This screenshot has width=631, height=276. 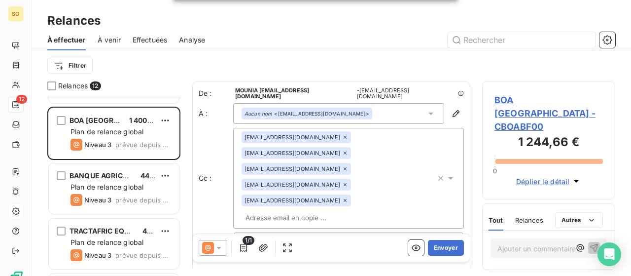 What do you see at coordinates (143, 144) in the screenshot?
I see `span: prévue depuis 4 jours` at bounding box center [143, 144].